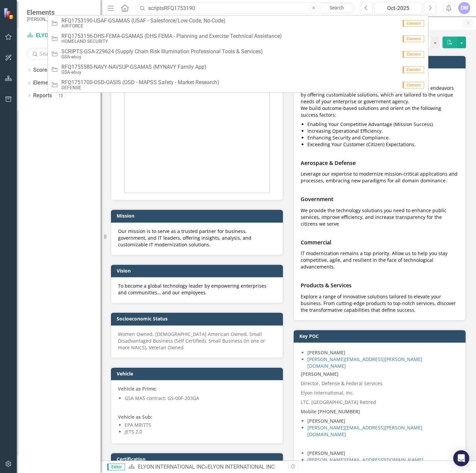 The height and width of the screenshot is (473, 476). Describe the element at coordinates (44, 83) in the screenshot. I see `a: Elements` at that location.